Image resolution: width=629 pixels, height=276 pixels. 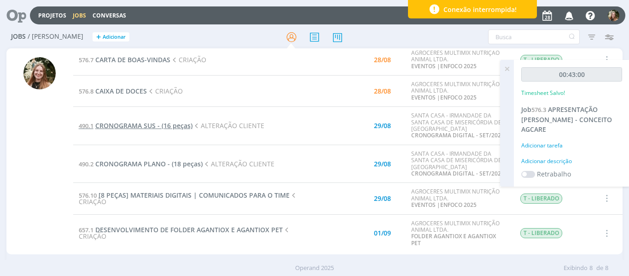 What do you see at coordinates (133, 59) in the screenshot?
I see `span: CARTA DE BOAS-VINDAS` at bounding box center [133, 59].